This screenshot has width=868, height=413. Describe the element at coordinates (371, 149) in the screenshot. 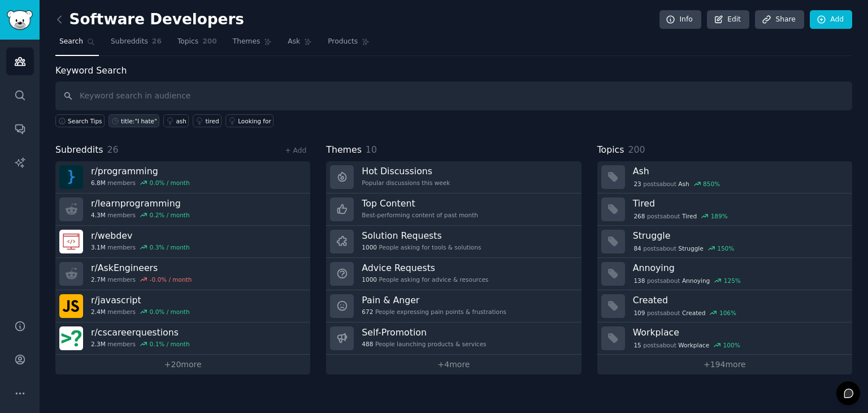

I see `span: 10` at that location.